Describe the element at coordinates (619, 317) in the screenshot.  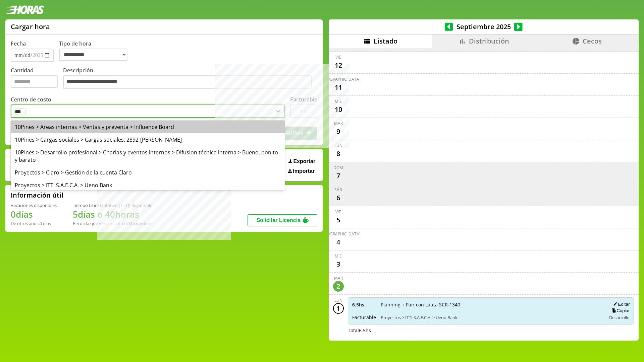
I see `span: Desarrollo` at that location.